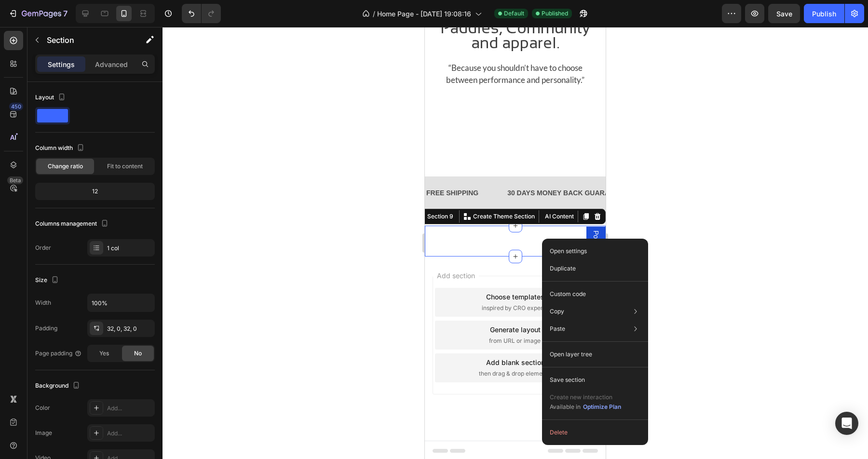 Image resolution: width=868 pixels, height=459 pixels. What do you see at coordinates (51, 97) in the screenshot?
I see `div: Layout` at bounding box center [51, 97].